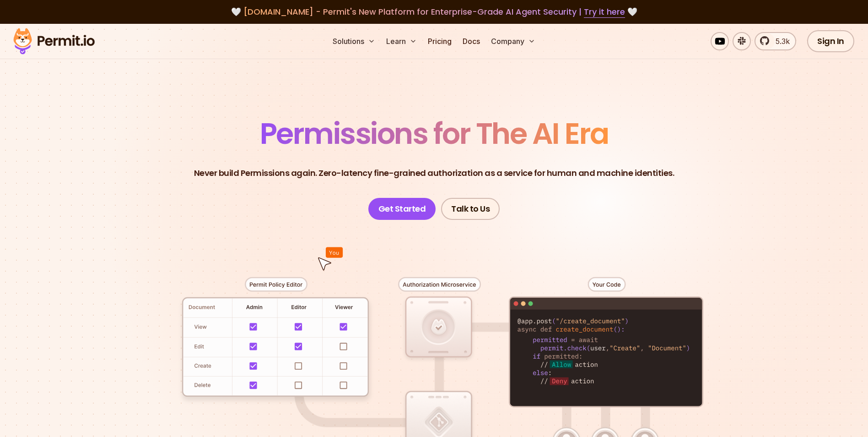 This screenshot has width=868, height=437. I want to click on a: Try it here, so click(604, 12).